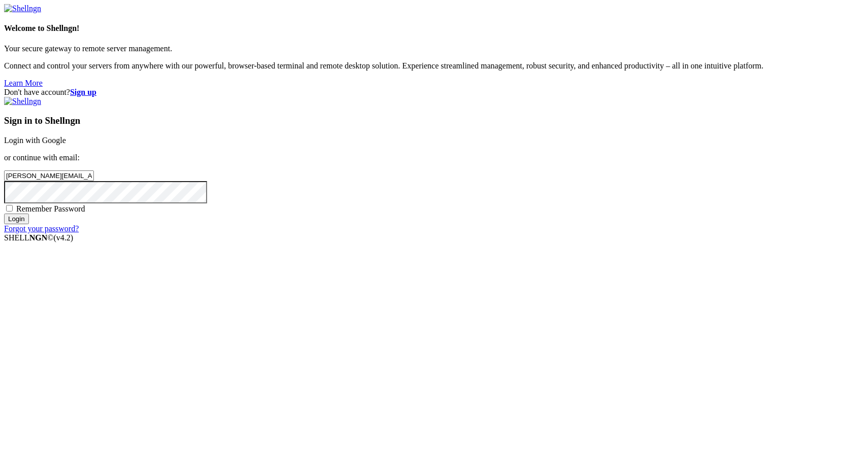 The image size is (868, 456). What do you see at coordinates (38, 237) in the screenshot?
I see `span: SHELL ©` at bounding box center [38, 237].